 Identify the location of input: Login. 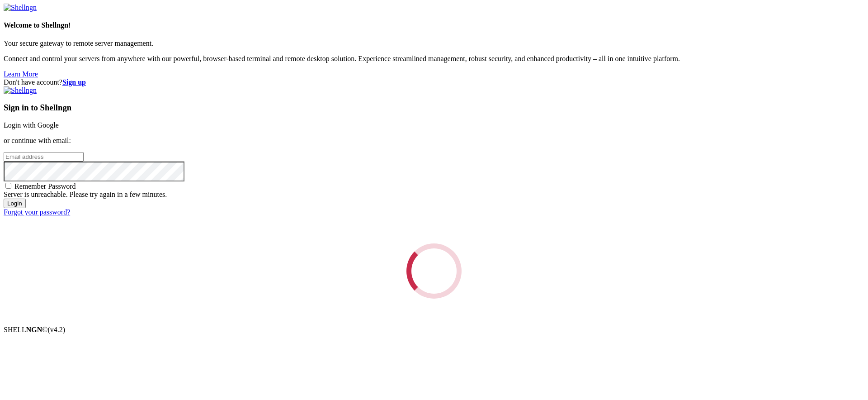
(15, 203).